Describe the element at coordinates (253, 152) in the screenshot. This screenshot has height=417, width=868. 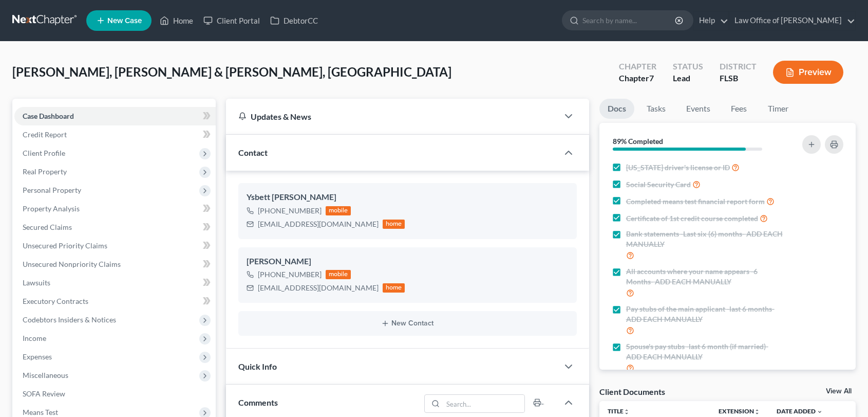
I see `span: Contact` at that location.